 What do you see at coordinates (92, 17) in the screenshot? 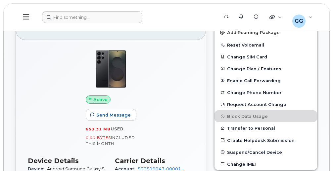
I see `input: Find something...` at bounding box center [92, 17].